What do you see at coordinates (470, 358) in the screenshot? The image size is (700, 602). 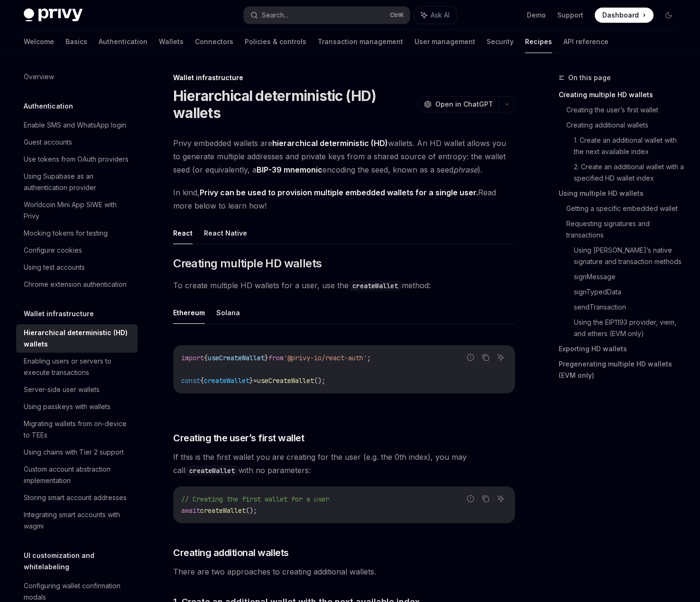 I see `button: Report incorrect code` at bounding box center [470, 358].